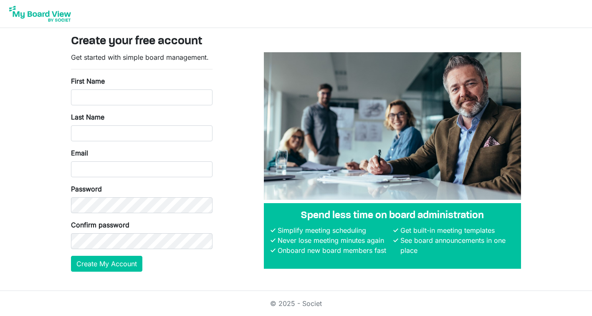 The image size is (592, 316). I want to click on h4: Spend less time on board administration, so click(393, 216).